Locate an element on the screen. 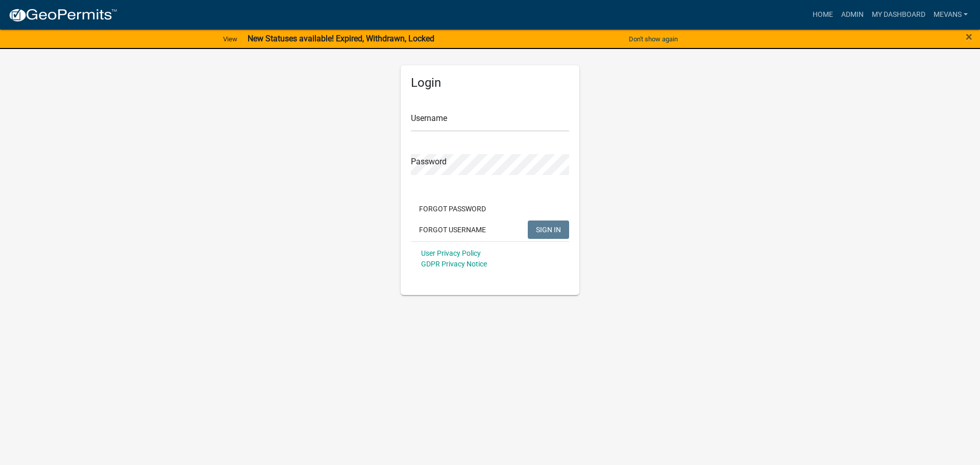 The image size is (980, 465). button: Forgot Password is located at coordinates (452, 209).